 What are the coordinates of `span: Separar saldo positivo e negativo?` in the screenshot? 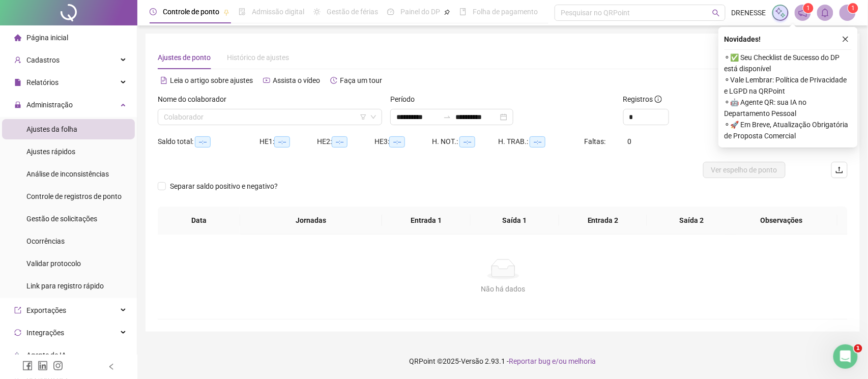 It's located at (224, 186).